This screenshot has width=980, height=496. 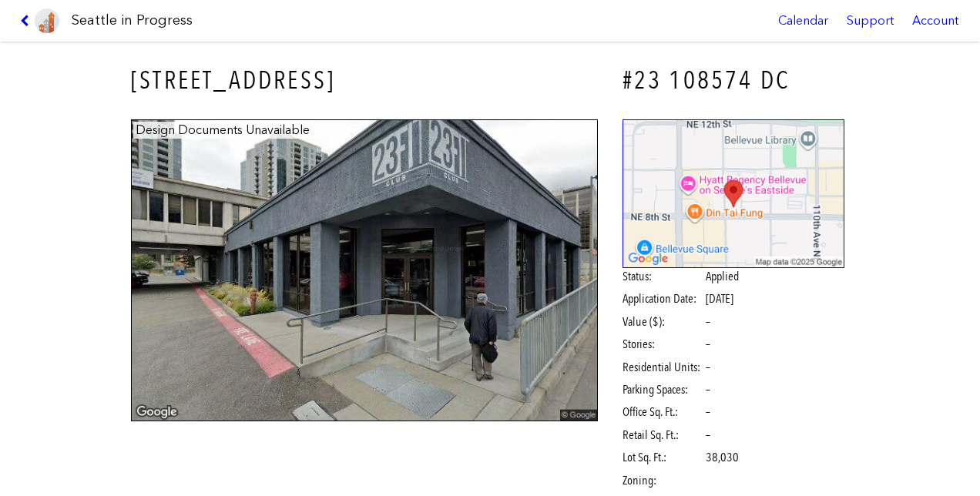 What do you see at coordinates (663, 435) in the screenshot?
I see `span: Retail Sq. Ft.:` at bounding box center [663, 435].